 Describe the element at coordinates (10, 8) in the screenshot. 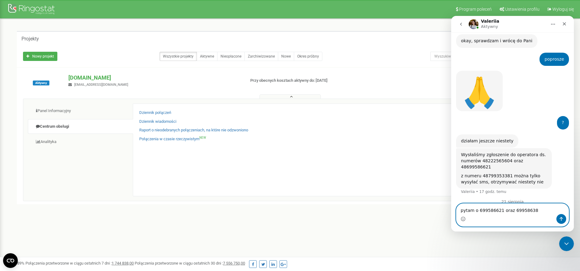

I see `button: go back` at that location.